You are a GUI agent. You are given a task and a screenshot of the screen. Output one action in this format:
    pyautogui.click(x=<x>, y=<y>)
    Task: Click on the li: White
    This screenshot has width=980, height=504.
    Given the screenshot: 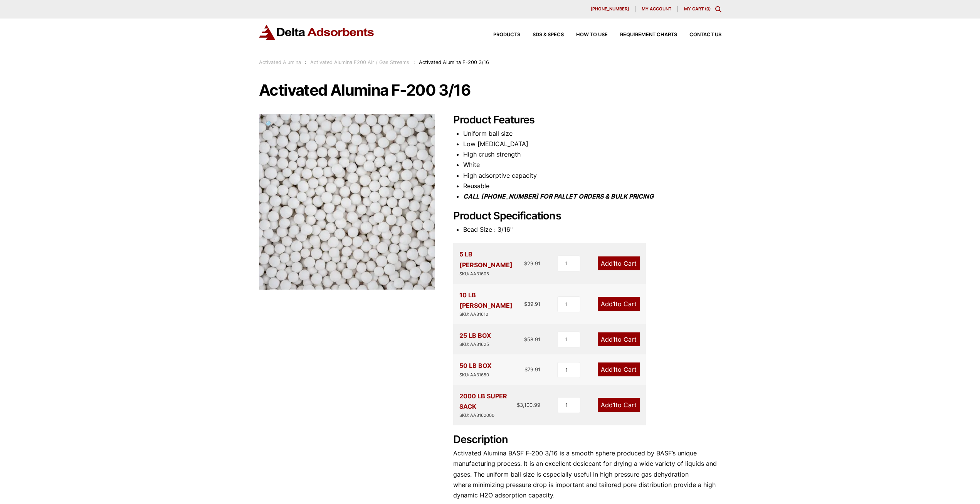 What is the action you would take?
    pyautogui.click(x=592, y=164)
    